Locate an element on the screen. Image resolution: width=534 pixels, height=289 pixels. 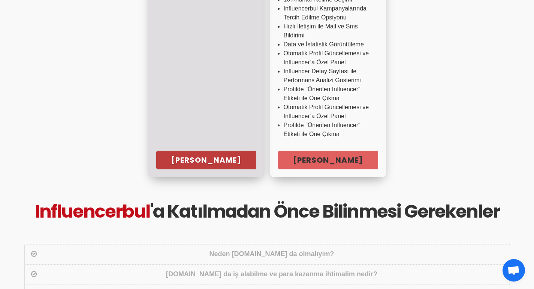
li: Influencer Detay Sayfası ile Performans Analizi Gösterimi is located at coordinates (328, 76).